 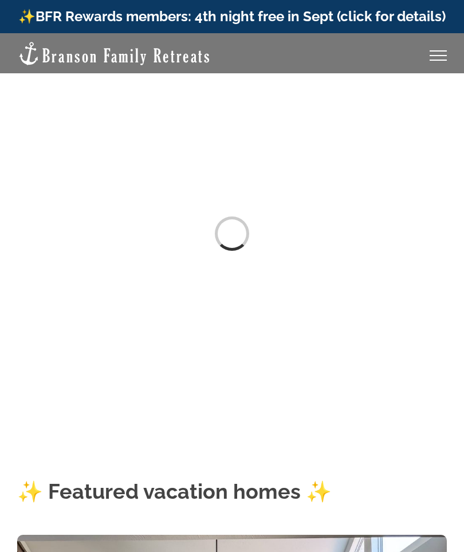 What do you see at coordinates (232, 541) in the screenshot?
I see `a: Skye Retreat at Table Rock Lake-3004-Edit` at bounding box center [232, 541].